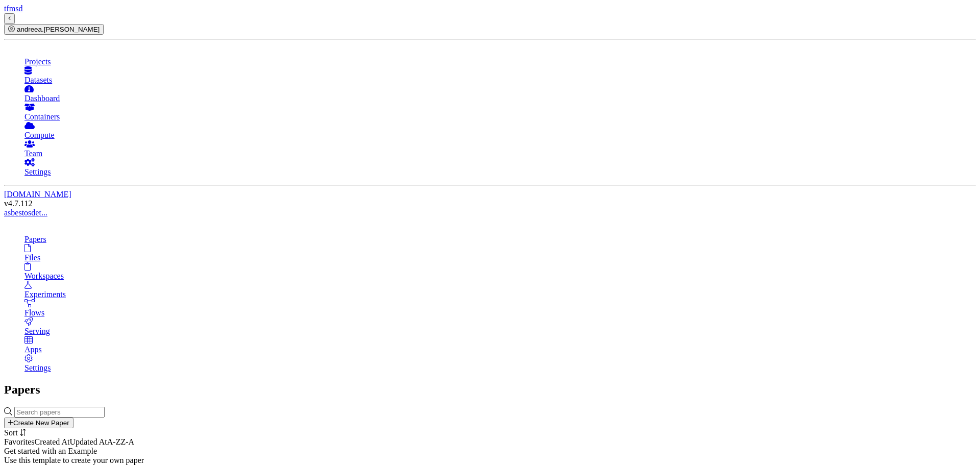 Image resolution: width=980 pixels, height=465 pixels. I want to click on a: Datasets, so click(500, 75).